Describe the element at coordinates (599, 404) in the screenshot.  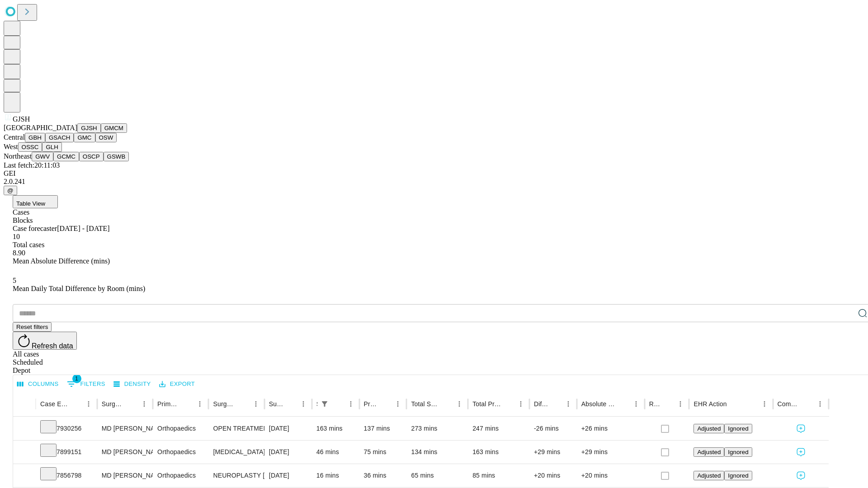
I see `div: Absolute Difference` at that location.